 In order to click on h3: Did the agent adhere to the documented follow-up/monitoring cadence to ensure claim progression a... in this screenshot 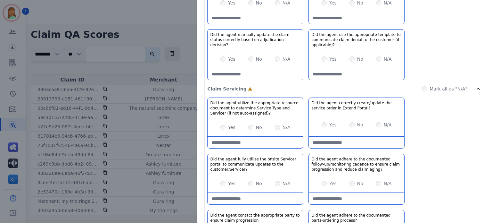, I will do `click(357, 164)`.